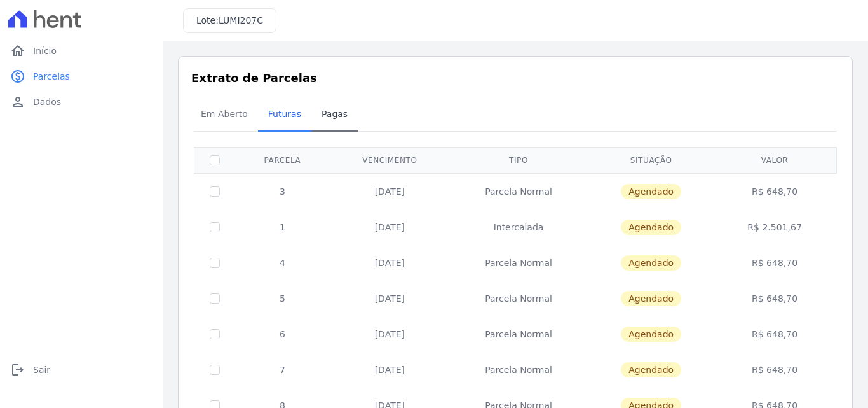 The height and width of the screenshot is (408, 868). Describe the element at coordinates (283, 262) in the screenshot. I see `td: 4` at that location.